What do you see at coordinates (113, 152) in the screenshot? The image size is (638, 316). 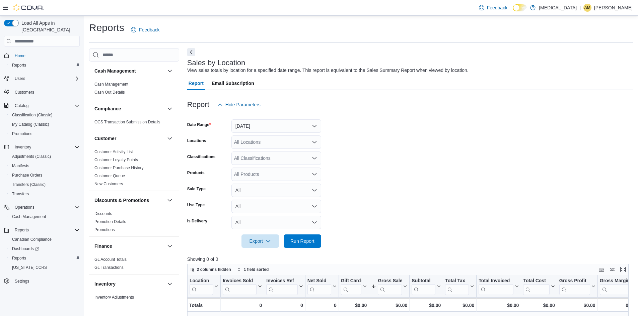 I see `span: Customer Activity List` at bounding box center [113, 152].